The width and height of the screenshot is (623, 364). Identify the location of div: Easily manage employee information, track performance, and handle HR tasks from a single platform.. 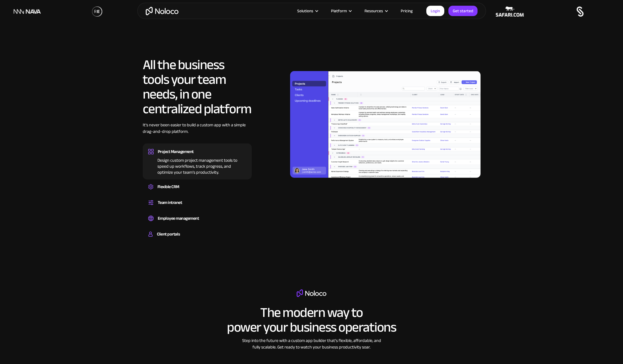
(197, 223).